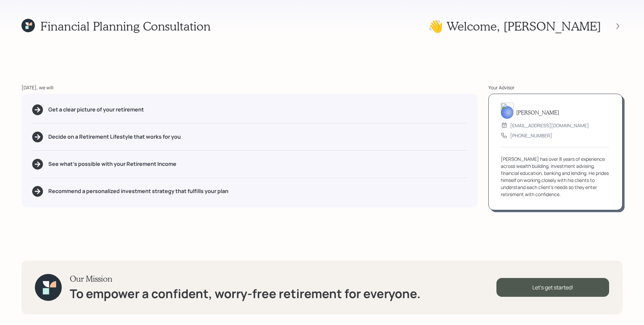 Image resolution: width=644 pixels, height=325 pixels. Describe the element at coordinates (553, 288) in the screenshot. I see `div: Let's get started!` at that location.